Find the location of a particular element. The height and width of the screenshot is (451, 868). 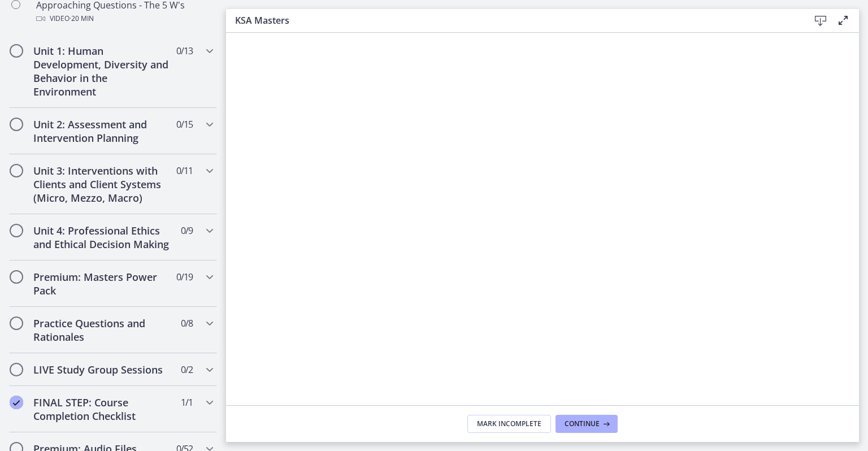

h2: LIVE Study Group Sessions is located at coordinates (103, 370).